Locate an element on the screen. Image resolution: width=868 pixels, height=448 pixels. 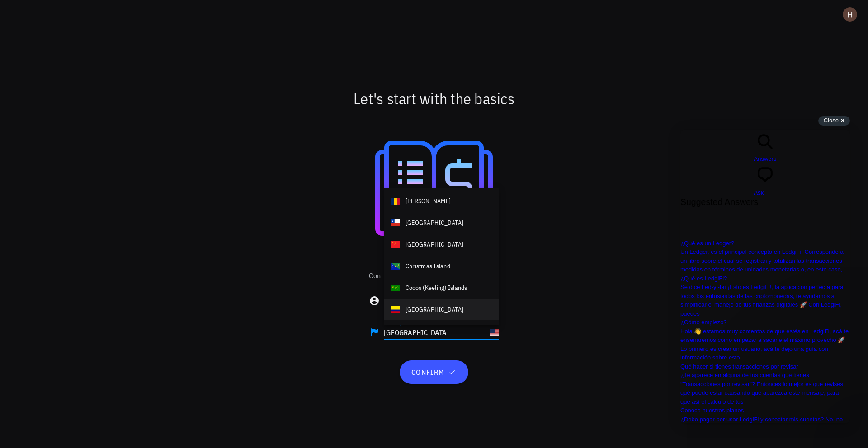
span: confirm is located at coordinates (434, 372).